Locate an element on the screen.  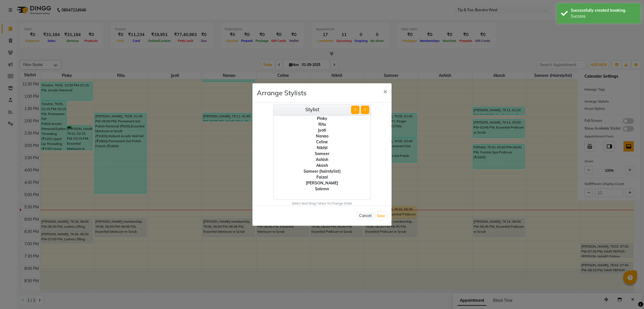
div: Celine is located at coordinates (322, 142).